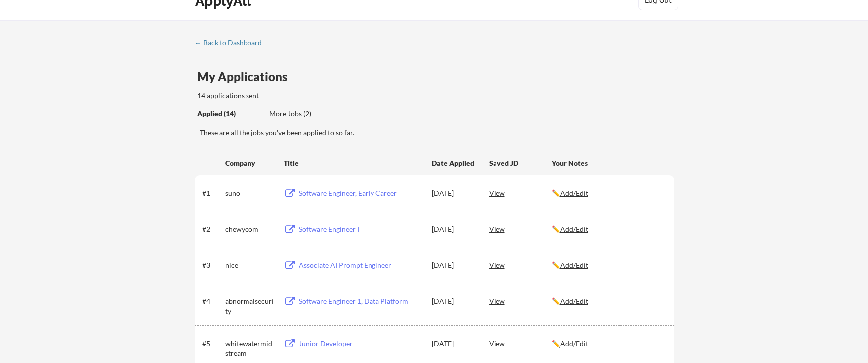 The width and height of the screenshot is (868, 363). What do you see at coordinates (360, 343) in the screenshot?
I see `div: Junior Developer` at bounding box center [360, 343].